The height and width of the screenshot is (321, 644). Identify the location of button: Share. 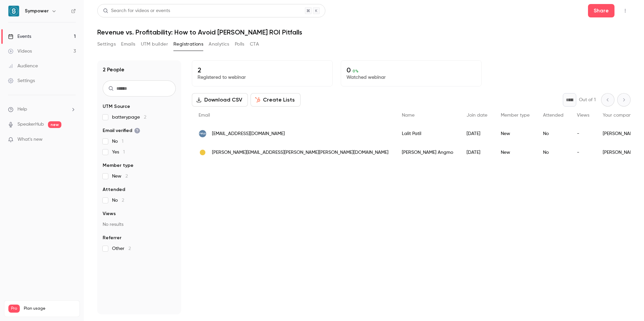
(601, 11).